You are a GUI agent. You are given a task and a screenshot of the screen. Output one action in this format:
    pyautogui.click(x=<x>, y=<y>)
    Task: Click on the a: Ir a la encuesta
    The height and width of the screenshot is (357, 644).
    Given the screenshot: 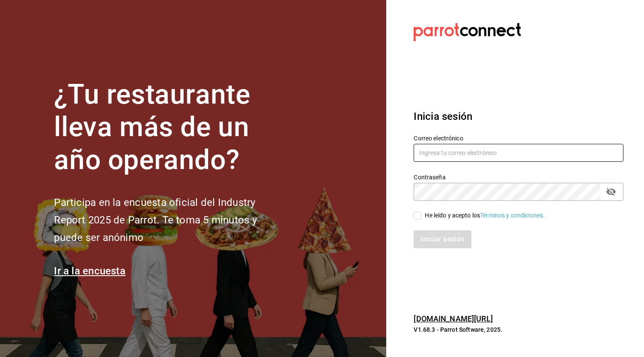 What is the action you would take?
    pyautogui.click(x=90, y=271)
    